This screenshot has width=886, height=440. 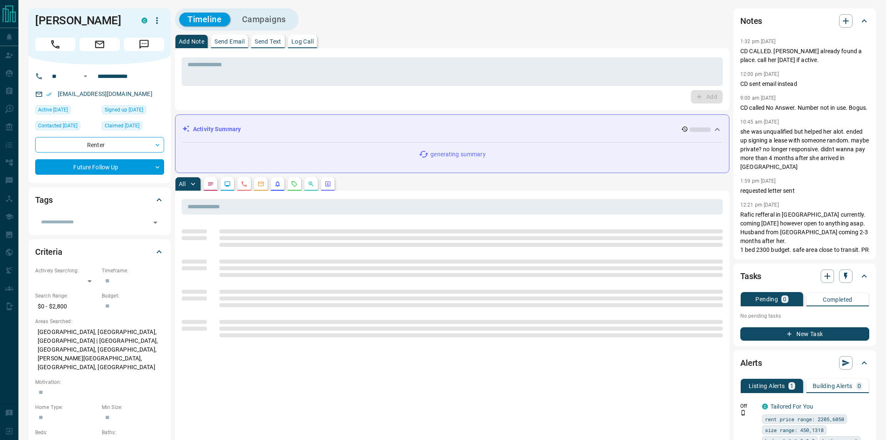 I want to click on h2: Tags, so click(x=44, y=200).